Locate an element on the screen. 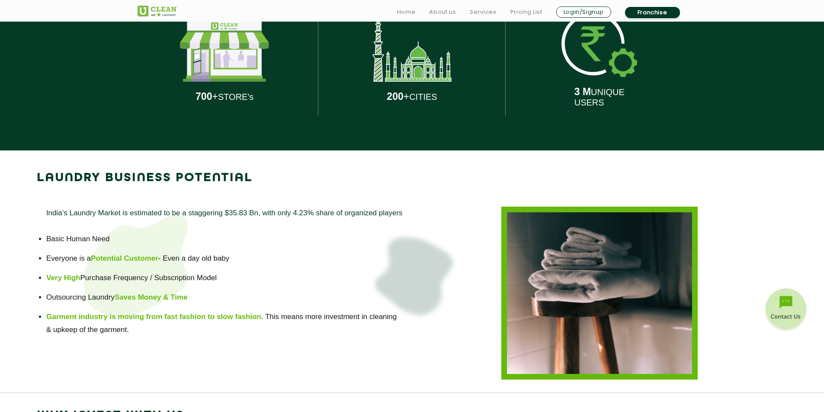 The image size is (824, 412). img: presence-3.svg is located at coordinates (599, 45).